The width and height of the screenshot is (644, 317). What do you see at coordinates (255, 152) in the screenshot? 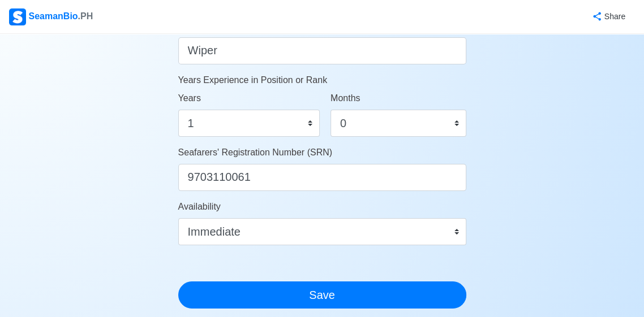
I see `span: Seafarers' Registration Number (SRN)` at bounding box center [255, 152].